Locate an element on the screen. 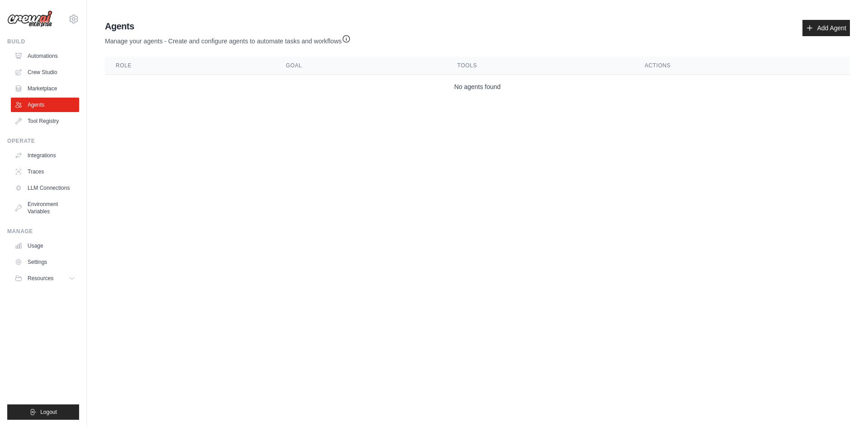 The height and width of the screenshot is (427, 868). th: Role is located at coordinates (190, 66).